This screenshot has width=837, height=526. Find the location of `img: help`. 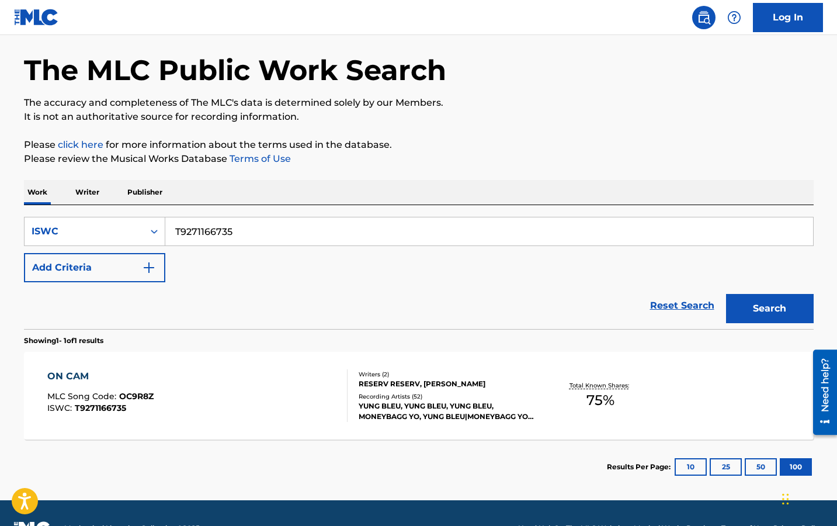

img: help is located at coordinates (735, 18).